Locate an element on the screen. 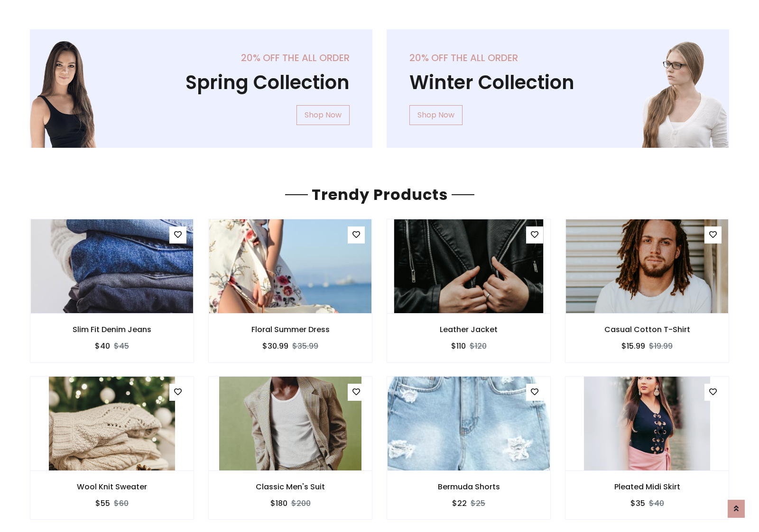 This screenshot has height=532, width=759. h1: Winter Collection is located at coordinates (558, 83).